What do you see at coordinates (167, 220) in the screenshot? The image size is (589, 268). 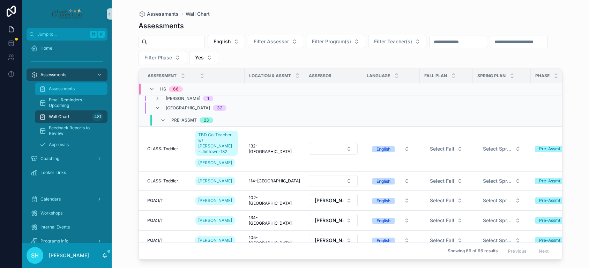 I see `a: PQA: I/T` at bounding box center [167, 220].